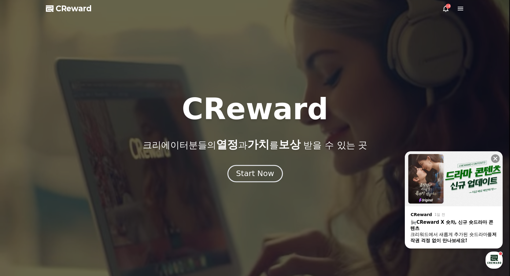 This screenshot has height=276, width=510. I want to click on span: 홈, so click(21, 206).